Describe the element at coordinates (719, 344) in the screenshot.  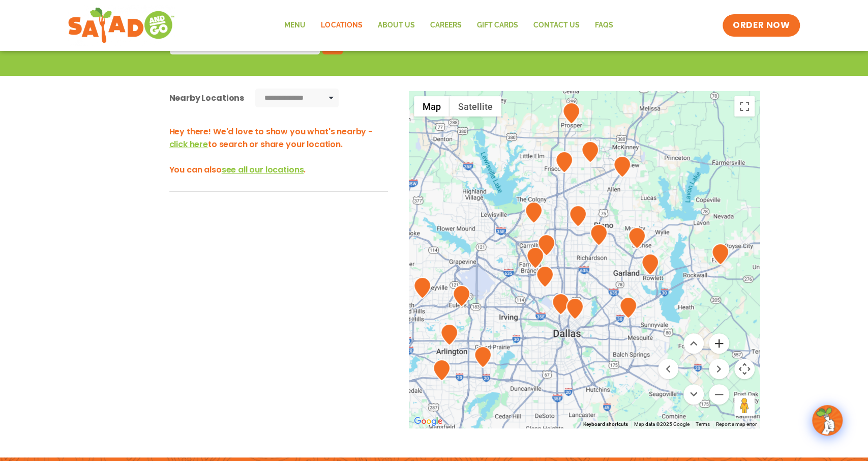
I see `button: Zoom in` at that location.